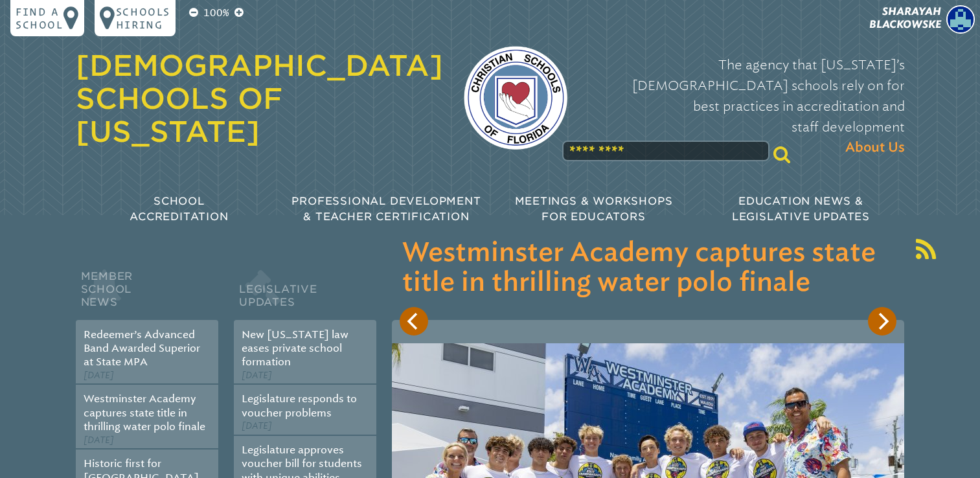 This screenshot has height=478, width=980. I want to click on a: Westminster Academy captures state title in thrilling water polo finale, so click(144, 413).